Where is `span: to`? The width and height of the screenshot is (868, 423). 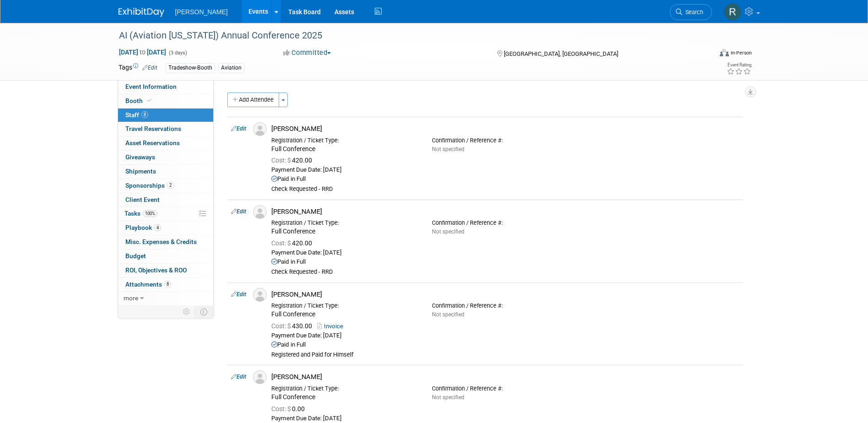 span: to is located at coordinates (143, 52).